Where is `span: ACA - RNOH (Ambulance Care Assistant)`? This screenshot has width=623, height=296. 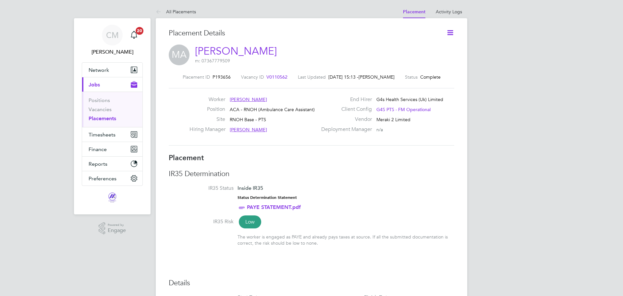 span: ACA - RNOH (Ambulance Care Assistant) is located at coordinates (272, 109).